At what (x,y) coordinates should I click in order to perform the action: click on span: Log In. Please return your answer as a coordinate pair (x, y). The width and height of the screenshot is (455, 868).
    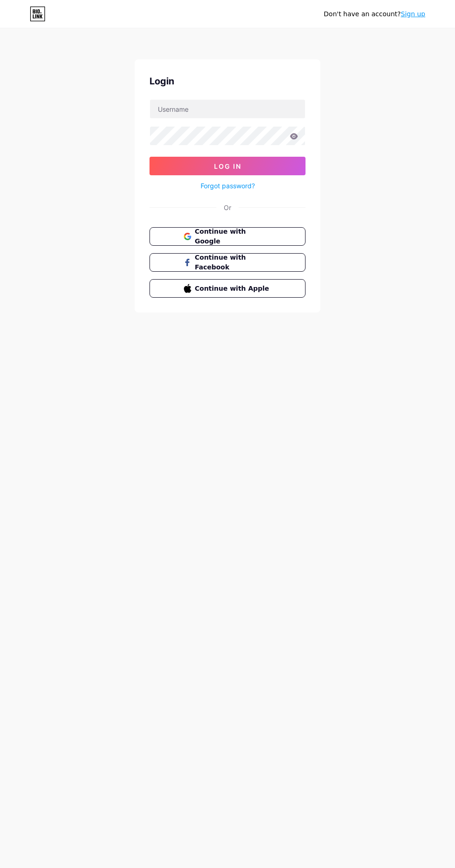
    Looking at the image, I should click on (228, 166).